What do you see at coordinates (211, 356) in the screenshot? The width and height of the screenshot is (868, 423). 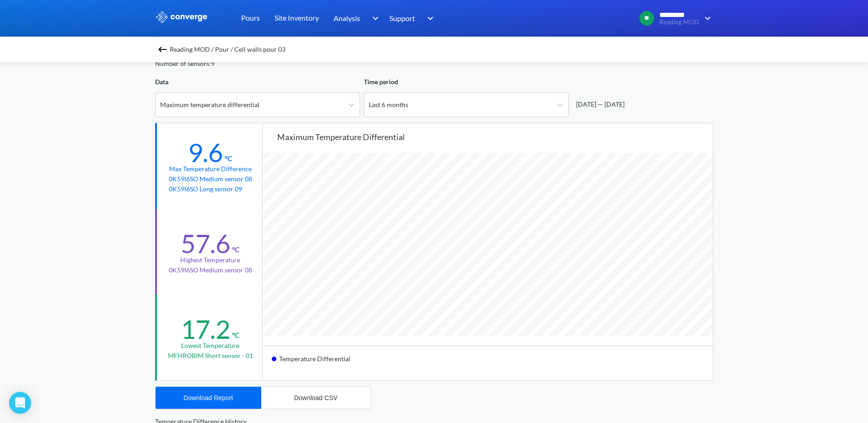 I see `p: MFHROBIM Short sensor - 01` at bounding box center [211, 356].